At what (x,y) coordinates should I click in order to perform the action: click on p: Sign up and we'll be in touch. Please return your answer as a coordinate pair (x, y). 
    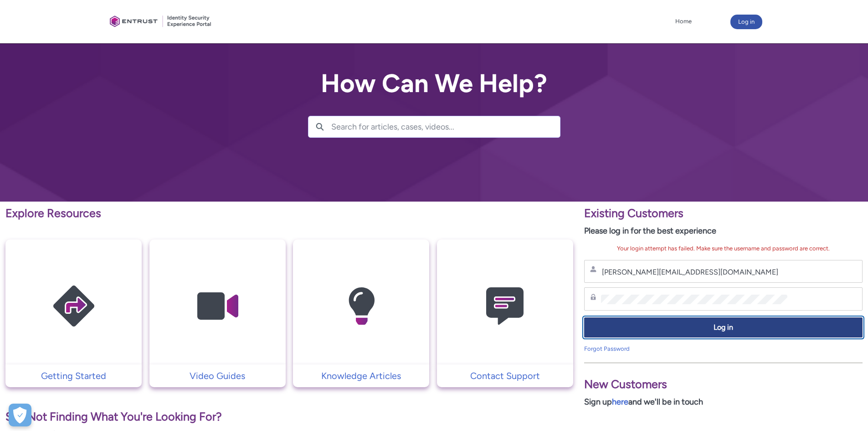
    Looking at the image, I should click on (724, 402).